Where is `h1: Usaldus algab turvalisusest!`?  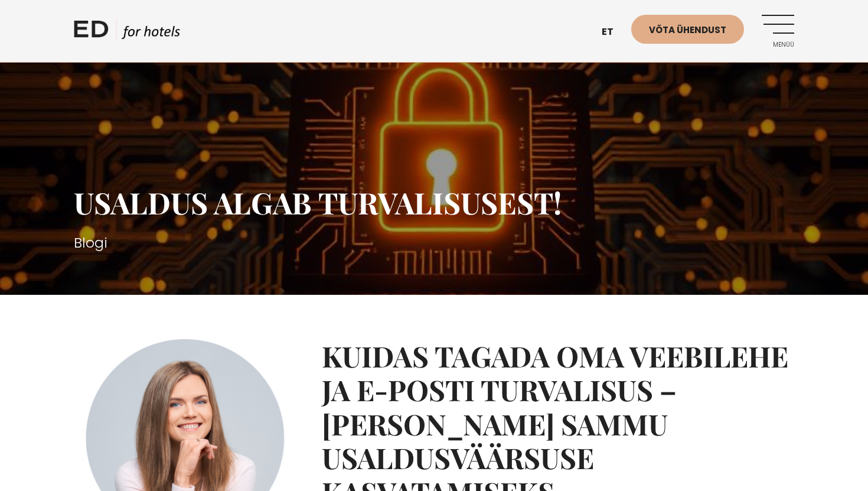 h1: Usaldus algab turvalisusest! is located at coordinates (434, 203).